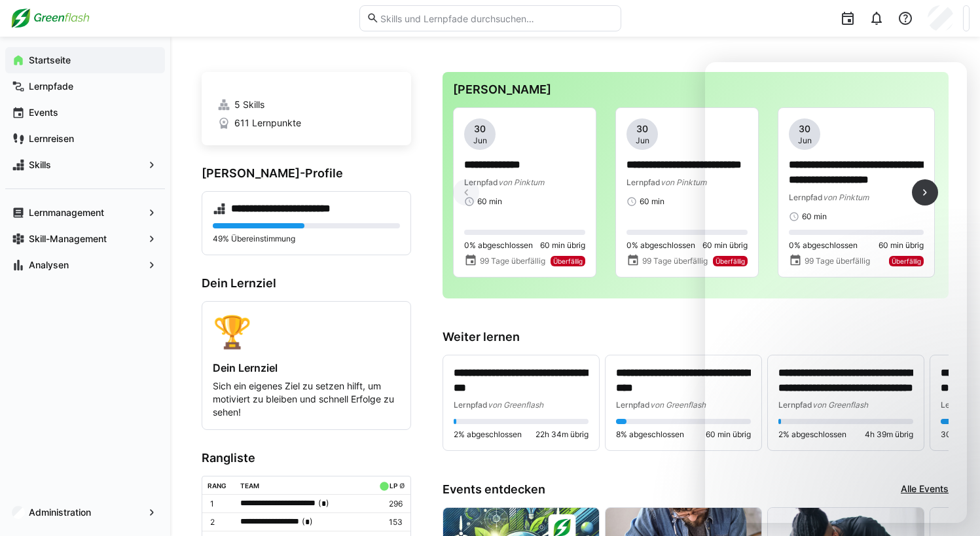 This screenshot has height=536, width=980. What do you see at coordinates (268, 123) in the screenshot?
I see `span: 611 Lernpunkte` at bounding box center [268, 123].